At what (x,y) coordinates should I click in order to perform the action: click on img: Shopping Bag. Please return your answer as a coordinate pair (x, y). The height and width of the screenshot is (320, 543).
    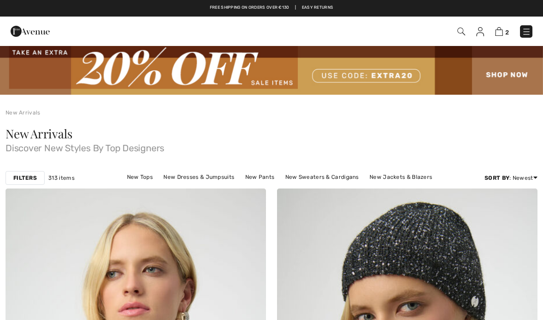
    Looking at the image, I should click on (499, 31).